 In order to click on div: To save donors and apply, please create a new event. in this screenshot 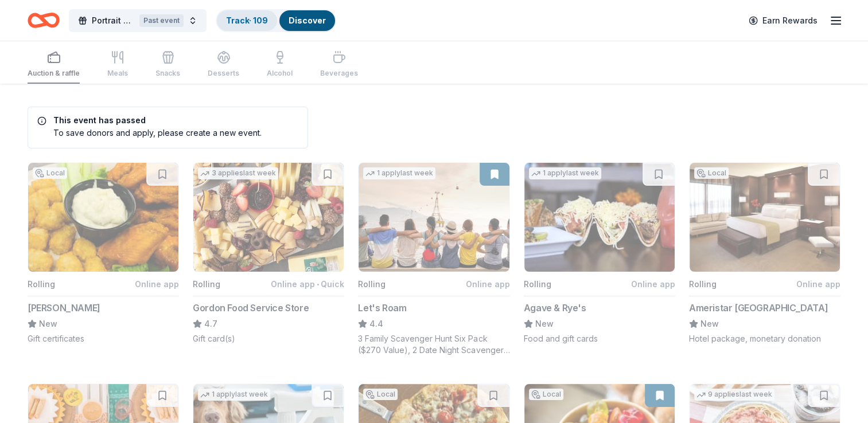, I will do `click(149, 133)`.